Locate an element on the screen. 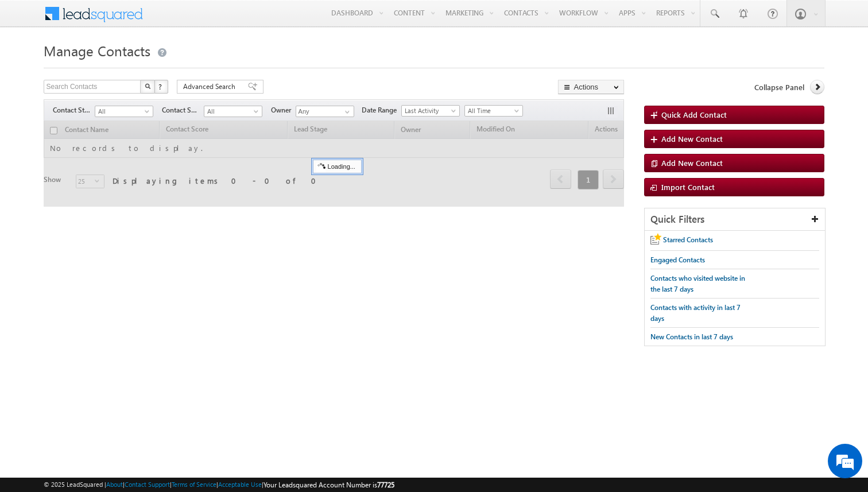  span: 77725 is located at coordinates (386, 485).